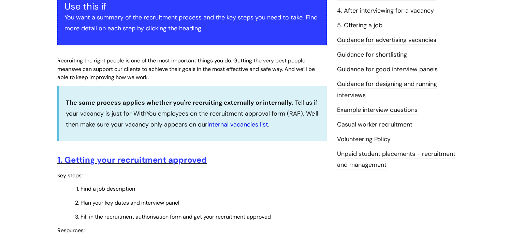  I want to click on a: 5. Offering a job, so click(360, 26).